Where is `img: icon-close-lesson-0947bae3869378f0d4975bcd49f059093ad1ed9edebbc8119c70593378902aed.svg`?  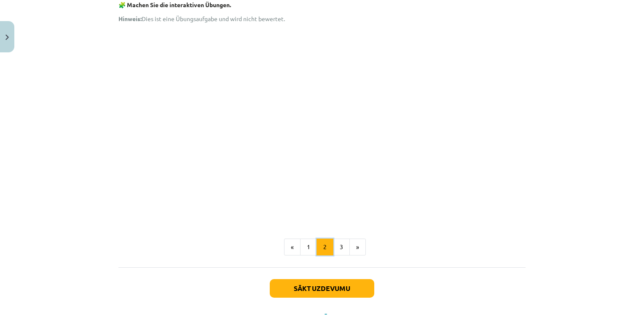
img: icon-close-lesson-0947bae3869378f0d4975bcd49f059093ad1ed9edebbc8119c70593378902aed.svg is located at coordinates (7, 37).